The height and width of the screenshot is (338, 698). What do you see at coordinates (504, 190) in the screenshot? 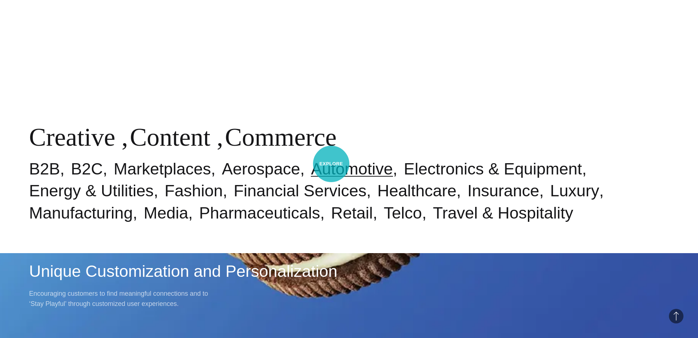
I see `a: Insurance` at bounding box center [504, 190].